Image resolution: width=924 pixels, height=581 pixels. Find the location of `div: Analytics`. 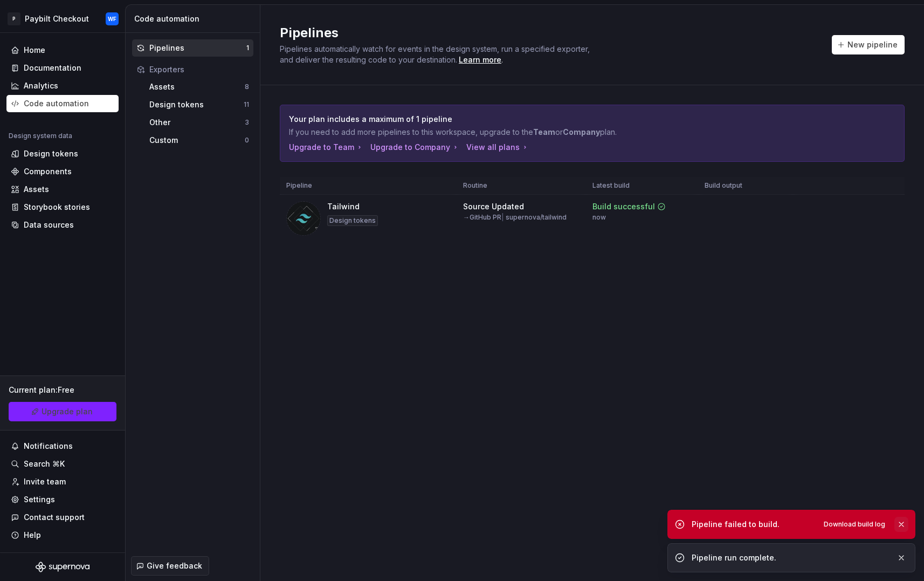

div: Analytics is located at coordinates (41, 86).